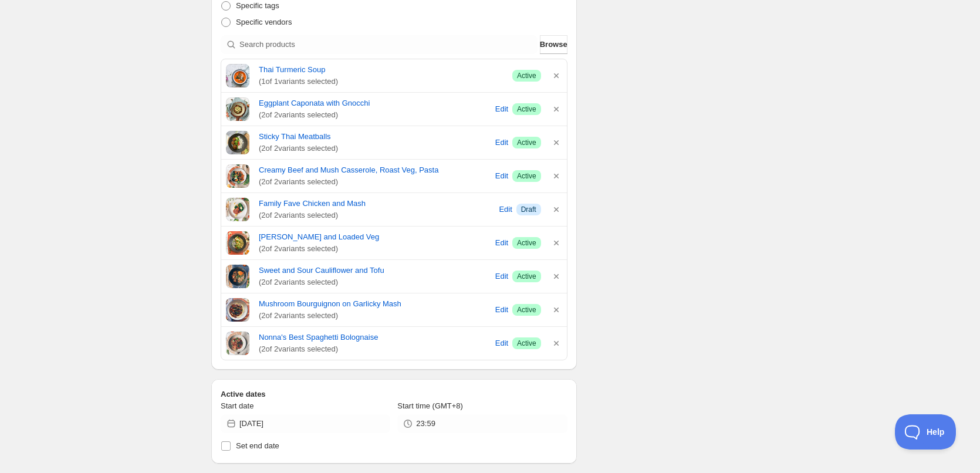 This screenshot has height=473, width=980. What do you see at coordinates (381, 82) in the screenshot?
I see `span: ( 1 of 1 variants selected)` at bounding box center [381, 82].